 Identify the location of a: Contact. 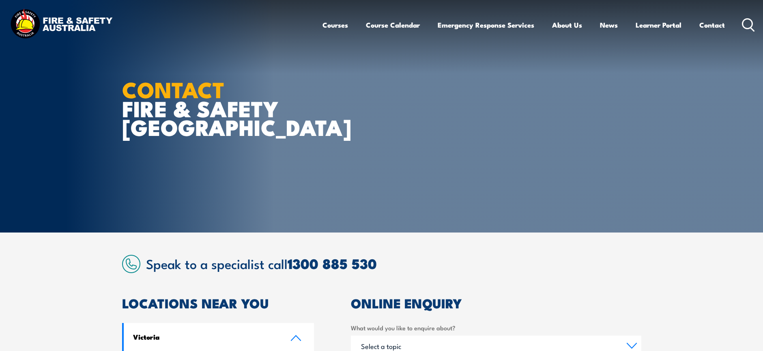
(712, 25).